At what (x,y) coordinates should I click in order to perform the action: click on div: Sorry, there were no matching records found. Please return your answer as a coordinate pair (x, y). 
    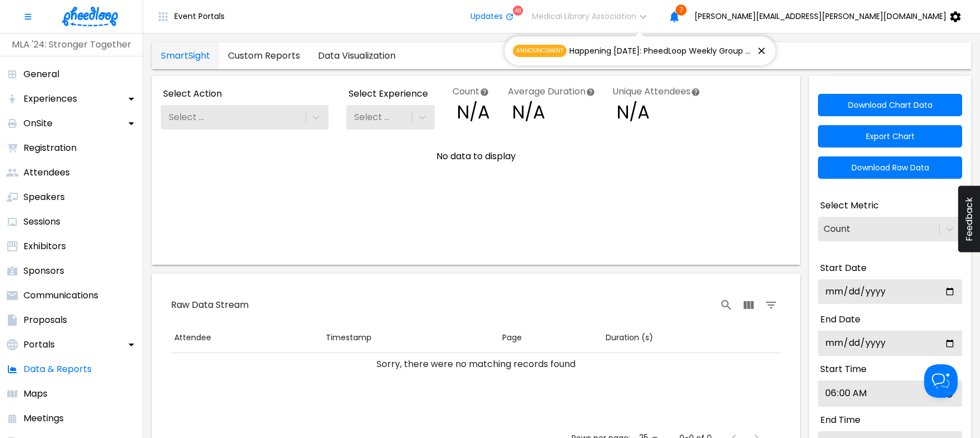
    Looking at the image, I should click on (476, 364).